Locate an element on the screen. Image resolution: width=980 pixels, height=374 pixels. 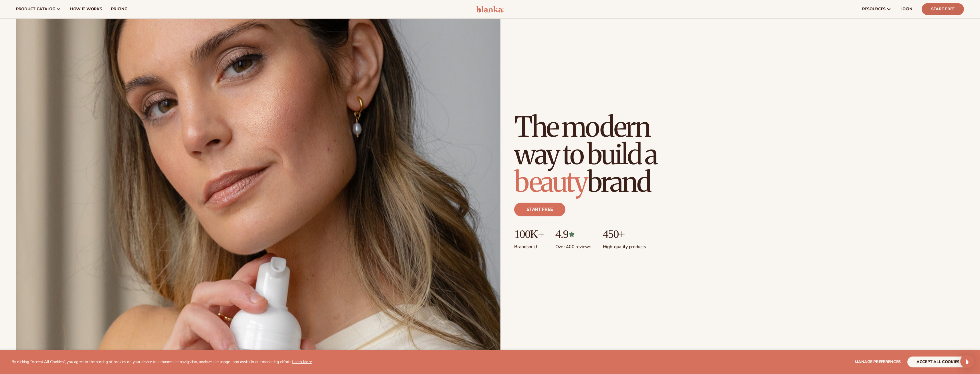
div: Open Intercom Messenger is located at coordinates (967, 361).